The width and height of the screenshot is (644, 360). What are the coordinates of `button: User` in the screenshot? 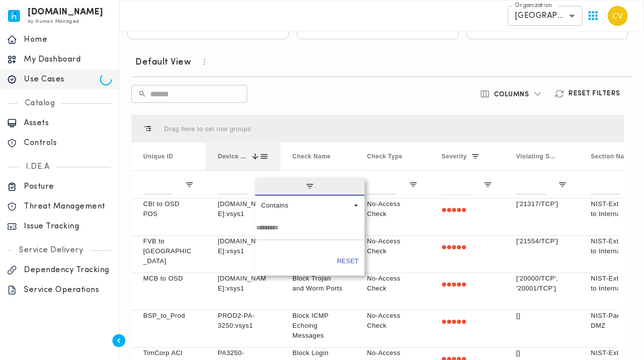 It's located at (617, 16).